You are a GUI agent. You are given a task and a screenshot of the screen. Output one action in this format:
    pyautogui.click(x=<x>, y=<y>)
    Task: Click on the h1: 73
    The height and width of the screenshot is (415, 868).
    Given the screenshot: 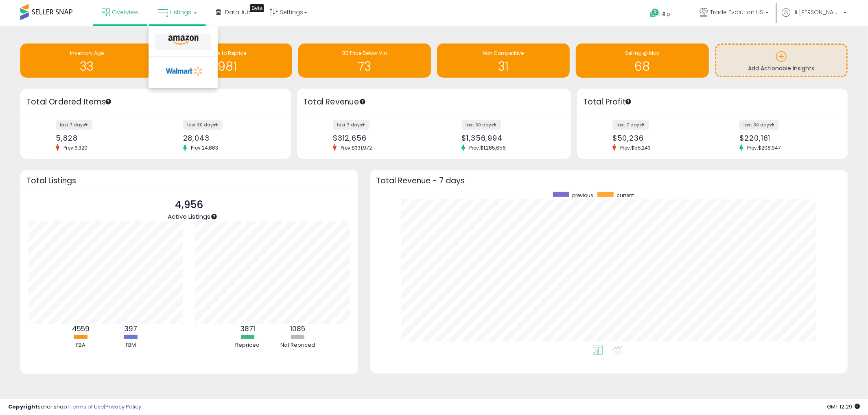 What is the action you would take?
    pyautogui.click(x=364, y=66)
    